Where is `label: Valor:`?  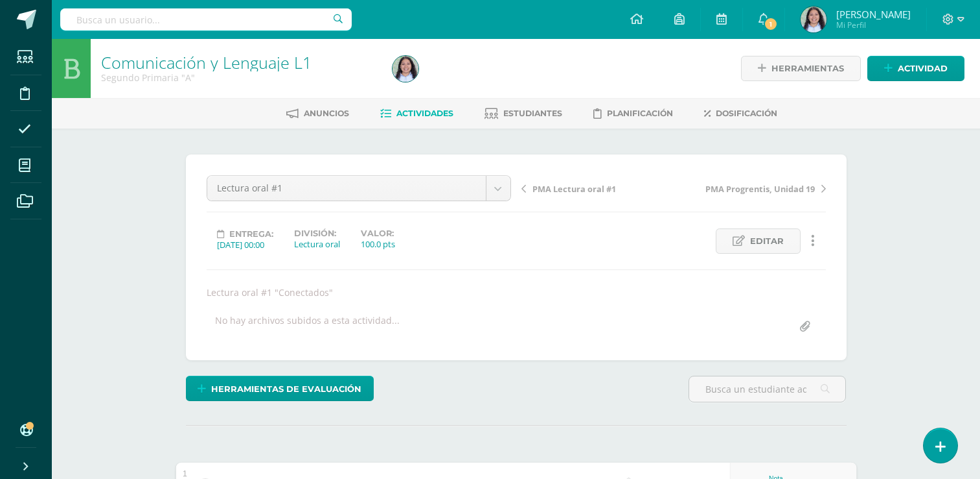
label: Valor: is located at coordinates (378, 233).